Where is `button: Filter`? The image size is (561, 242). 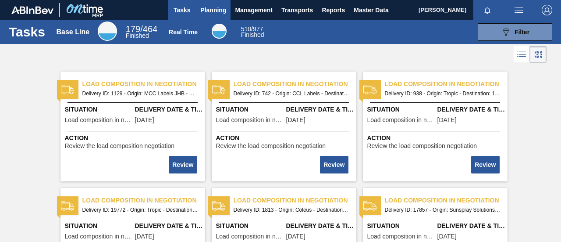
button: Filter is located at coordinates (515, 32).